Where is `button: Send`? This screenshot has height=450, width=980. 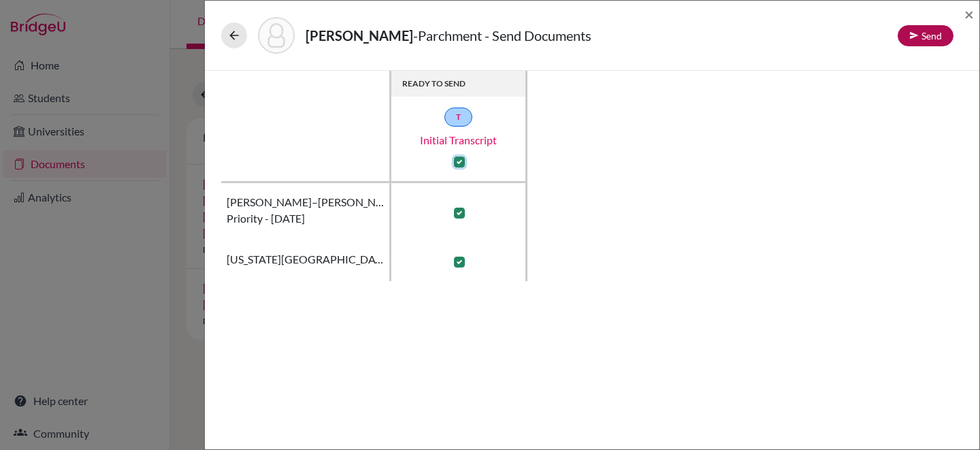
button: Send is located at coordinates (926, 35).